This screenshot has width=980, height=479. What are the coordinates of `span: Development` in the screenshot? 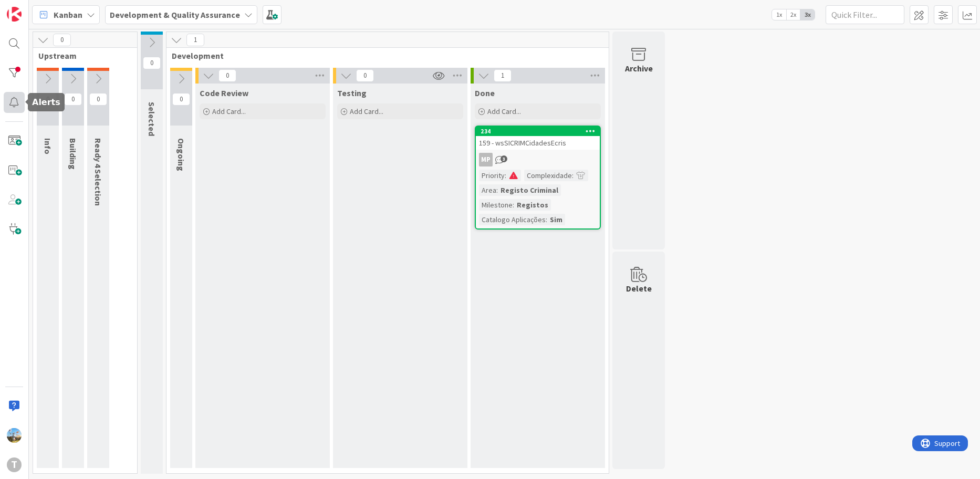 It's located at (384, 56).